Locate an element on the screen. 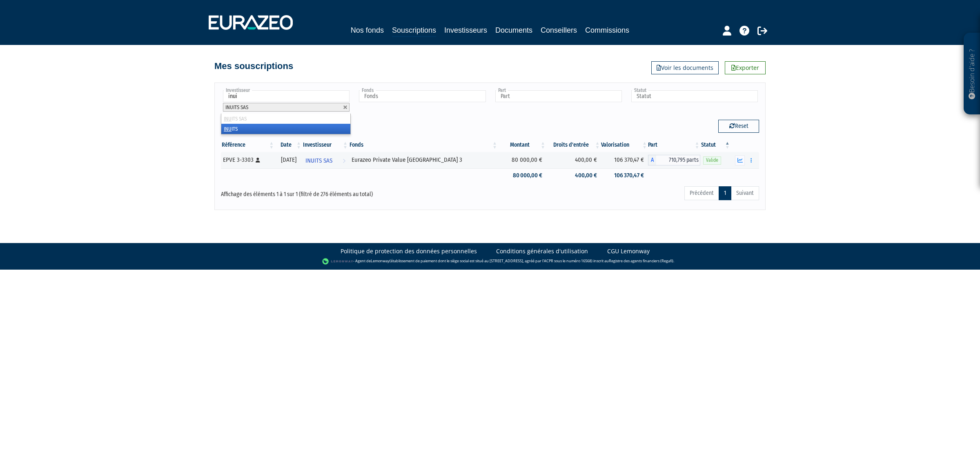 Image resolution: width=980 pixels, height=469 pixels. div: EPVE 3-3303 is located at coordinates (247, 160).